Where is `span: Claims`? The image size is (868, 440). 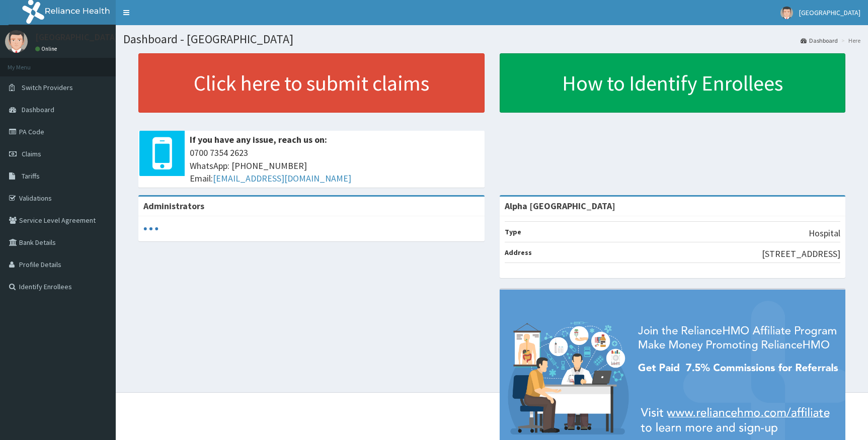 span: Claims is located at coordinates (32, 154).